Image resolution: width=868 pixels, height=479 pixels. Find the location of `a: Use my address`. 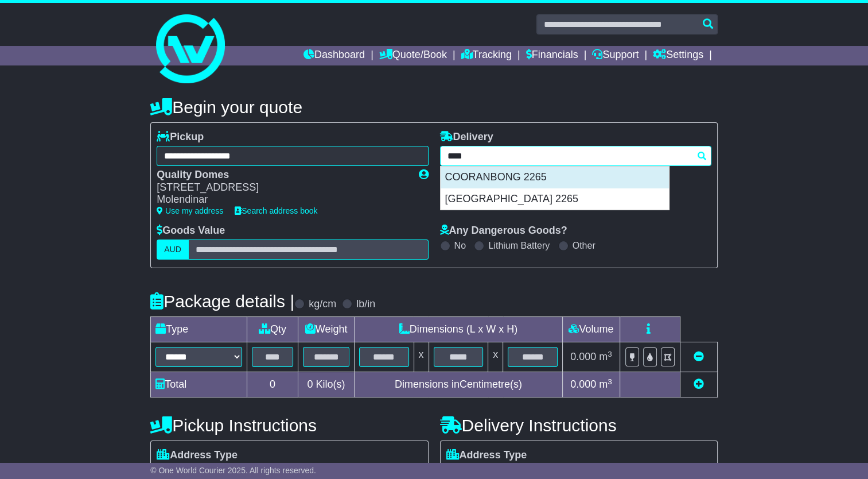

a: Use my address is located at coordinates (190, 211).